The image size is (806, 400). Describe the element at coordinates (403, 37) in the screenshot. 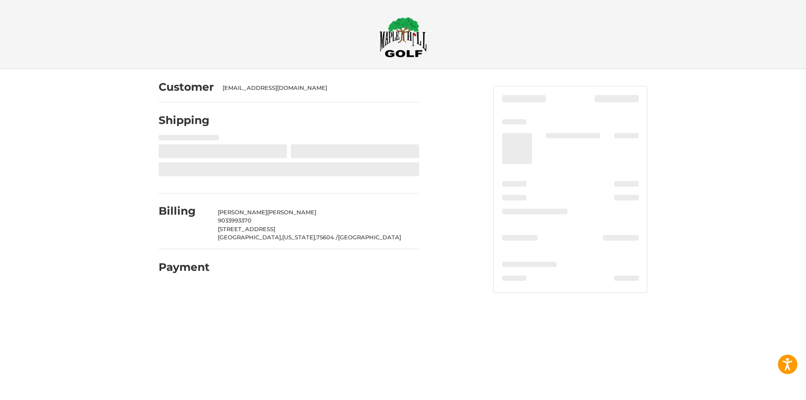

I see `img: Maple Hill Golf` at that location.